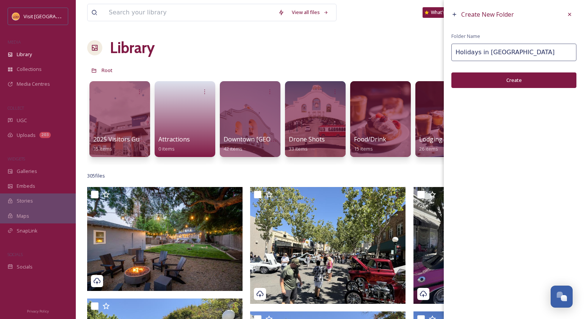 The width and height of the screenshot is (584, 319). What do you see at coordinates (307, 144) in the screenshot?
I see `a: Drone Shots33 items` at bounding box center [307, 144].